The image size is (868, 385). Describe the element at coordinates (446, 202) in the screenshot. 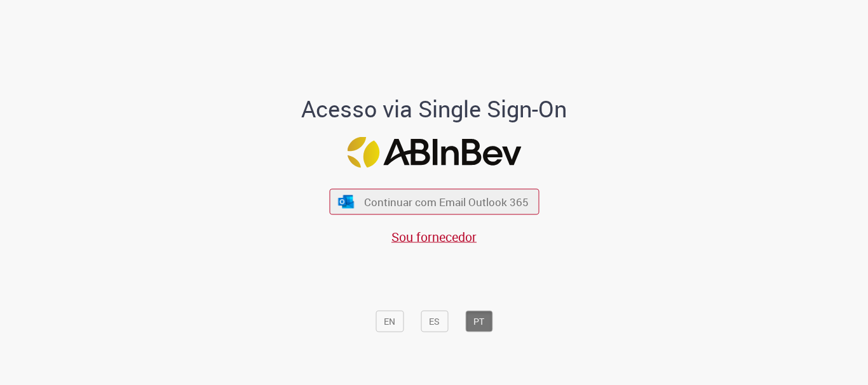

I see `span: Continuar com Email Outlook 365` at that location.